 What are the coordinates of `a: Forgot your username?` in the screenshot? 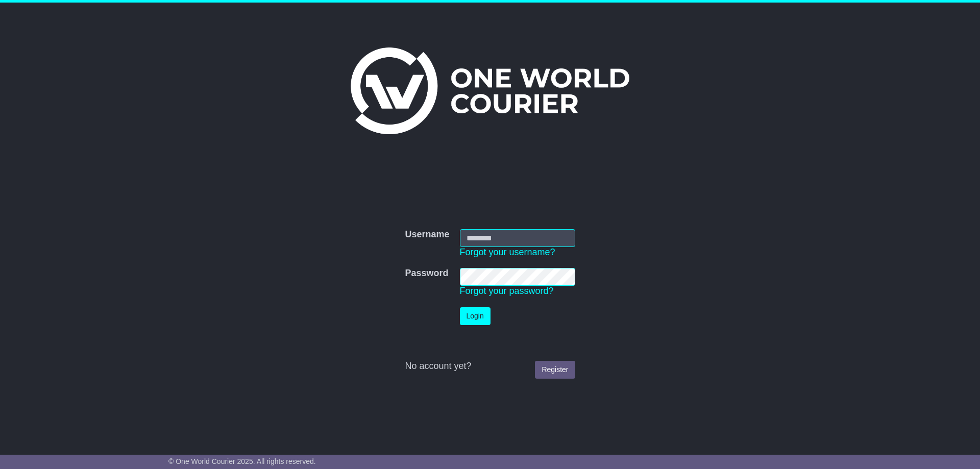 It's located at (508, 252).